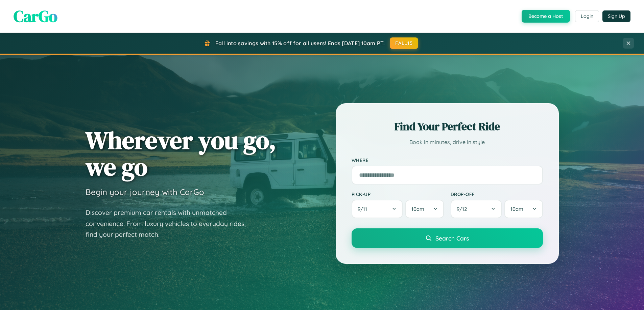 The image size is (644, 310). Describe the element at coordinates (452, 238) in the screenshot. I see `span: Search Cars` at that location.